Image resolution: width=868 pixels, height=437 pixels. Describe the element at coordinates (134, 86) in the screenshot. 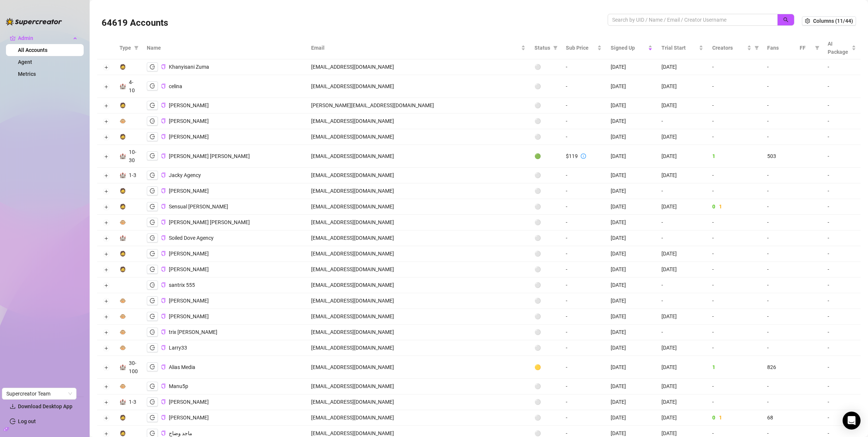

I see `div: 4-10` at that location.